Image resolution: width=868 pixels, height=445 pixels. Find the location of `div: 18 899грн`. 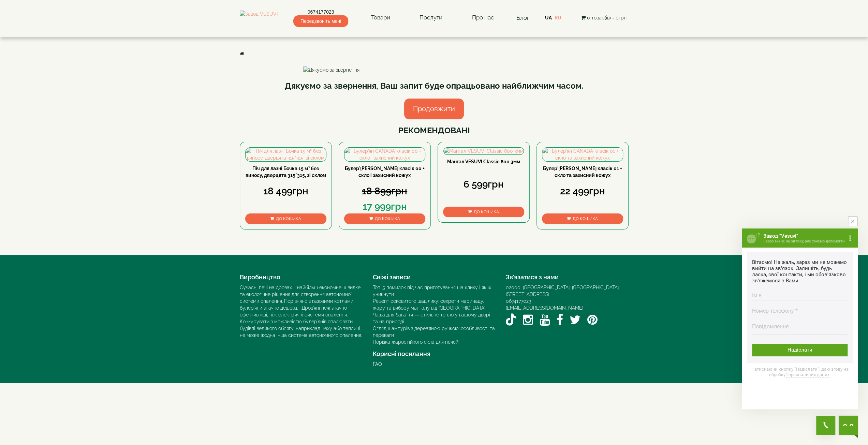

div: 18 899грн is located at coordinates (385, 191).